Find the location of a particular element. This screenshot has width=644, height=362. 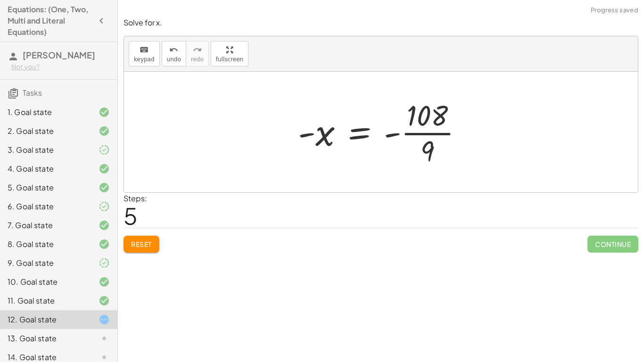

span: 5 is located at coordinates (131, 215).